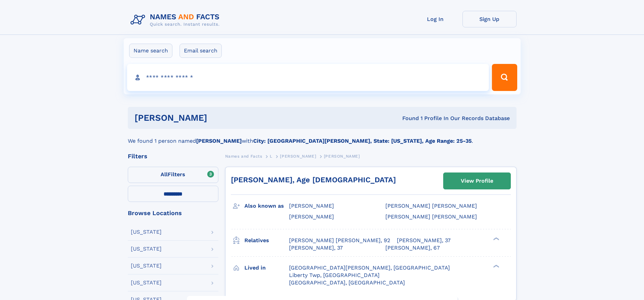 Image resolution: width=644 pixels, height=300 pixels. Describe the element at coordinates (477, 181) in the screenshot. I see `a: View Profile` at that location.